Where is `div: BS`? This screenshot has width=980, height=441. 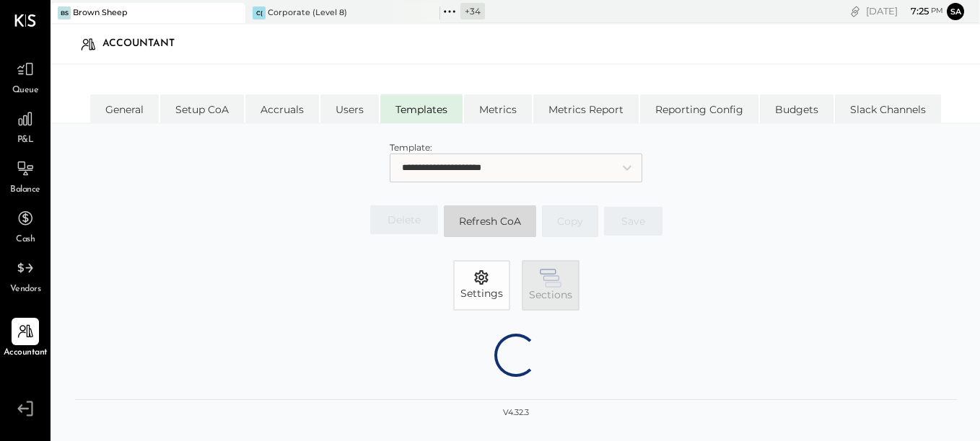
div: BS is located at coordinates (64, 13).